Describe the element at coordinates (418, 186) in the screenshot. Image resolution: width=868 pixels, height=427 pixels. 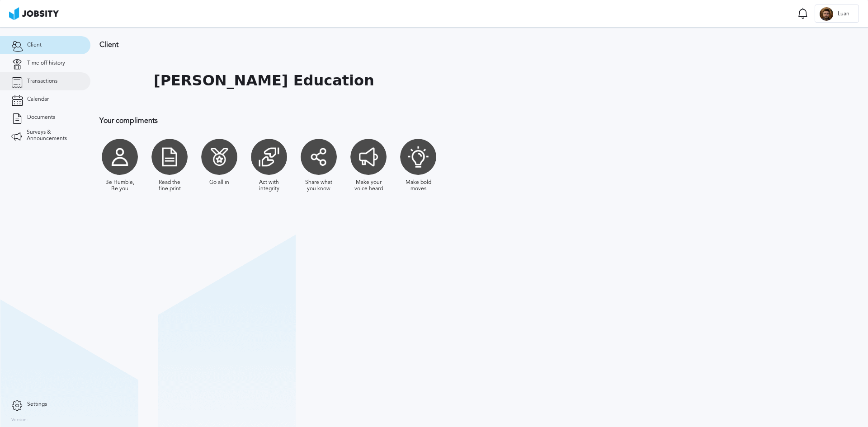
I see `div: Make bold moves` at that location.